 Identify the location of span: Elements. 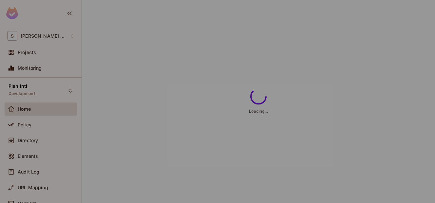
(28, 156).